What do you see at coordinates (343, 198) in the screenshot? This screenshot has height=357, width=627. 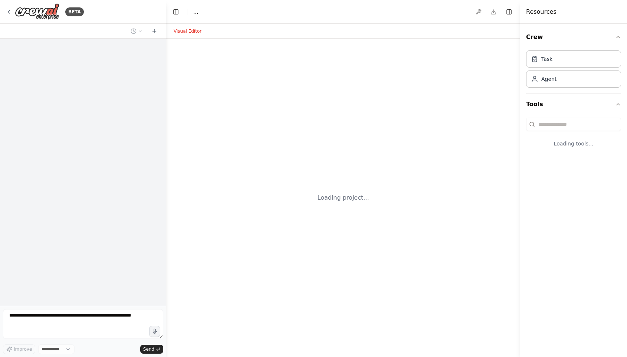 I see `div: Loading project...` at bounding box center [343, 198].